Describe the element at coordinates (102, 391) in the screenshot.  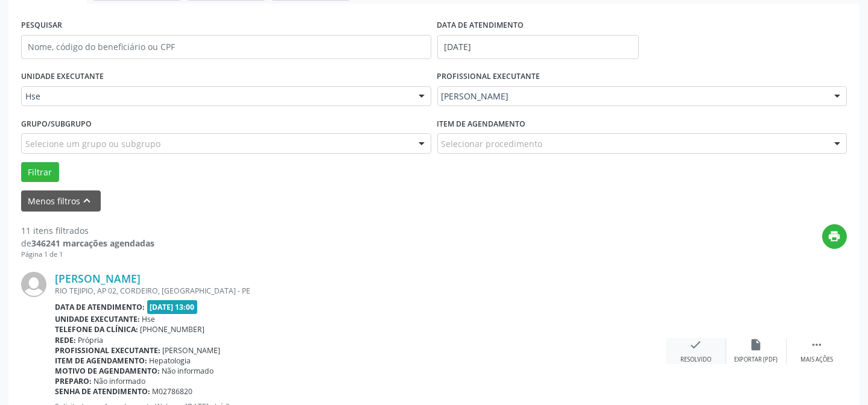
I see `b: Senha de atendimento:` at that location.